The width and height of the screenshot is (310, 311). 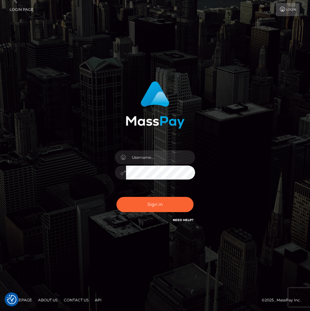 What do you see at coordinates (161, 157) in the screenshot?
I see `input: Username...` at bounding box center [161, 157].